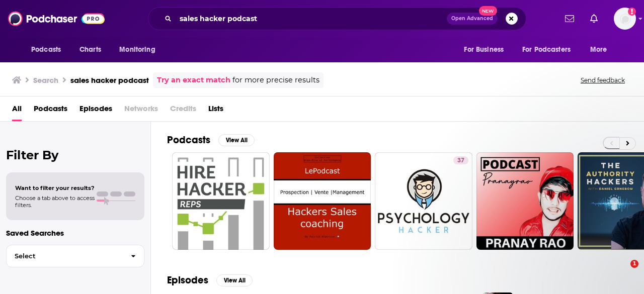 The width and height of the screenshot is (644, 294). What do you see at coordinates (75, 233) in the screenshot?
I see `p: Saved Searches` at bounding box center [75, 233].